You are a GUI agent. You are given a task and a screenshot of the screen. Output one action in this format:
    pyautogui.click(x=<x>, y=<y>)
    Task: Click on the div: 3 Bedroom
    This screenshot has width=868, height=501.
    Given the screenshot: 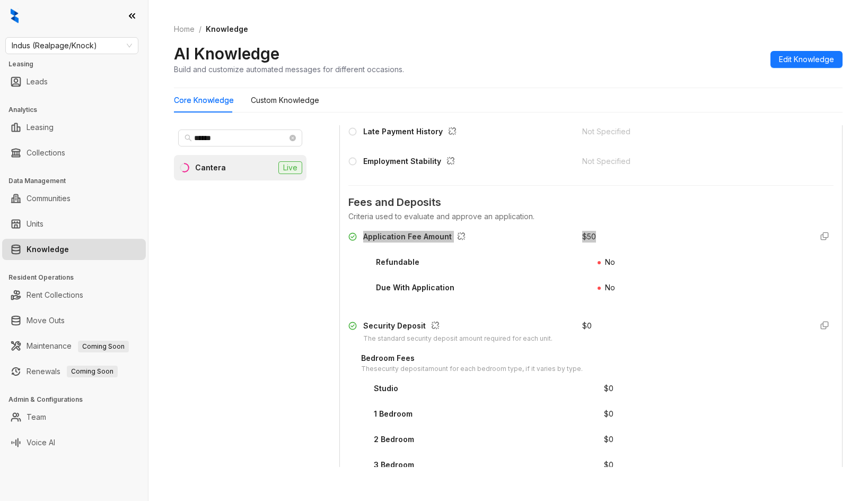 What is the action you would take?
    pyautogui.click(x=394, y=465)
    